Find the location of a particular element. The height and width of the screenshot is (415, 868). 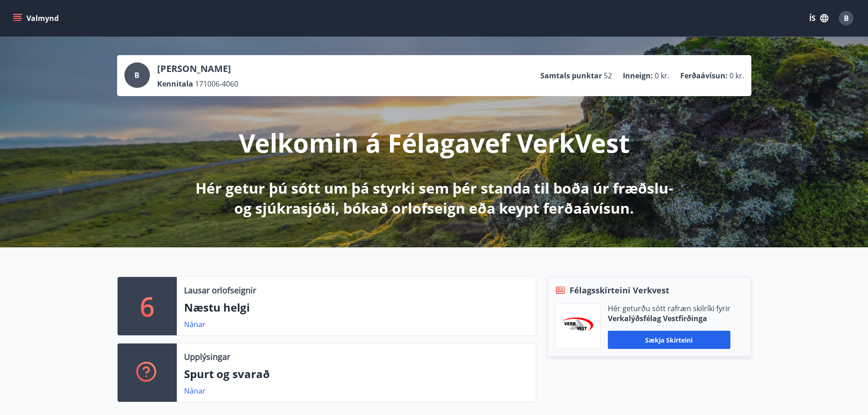

span: 171006-4060 is located at coordinates (217, 84).